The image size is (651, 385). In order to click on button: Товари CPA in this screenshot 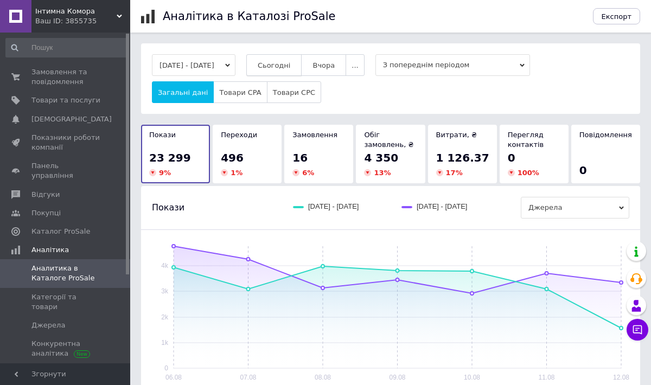, I will do `click(240, 92)`.